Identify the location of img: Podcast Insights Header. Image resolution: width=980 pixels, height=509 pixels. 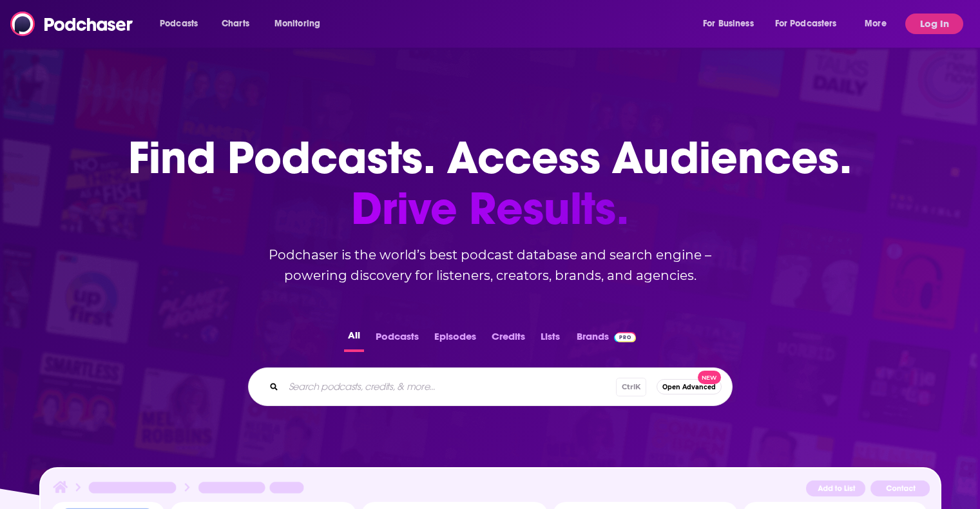
(490, 490).